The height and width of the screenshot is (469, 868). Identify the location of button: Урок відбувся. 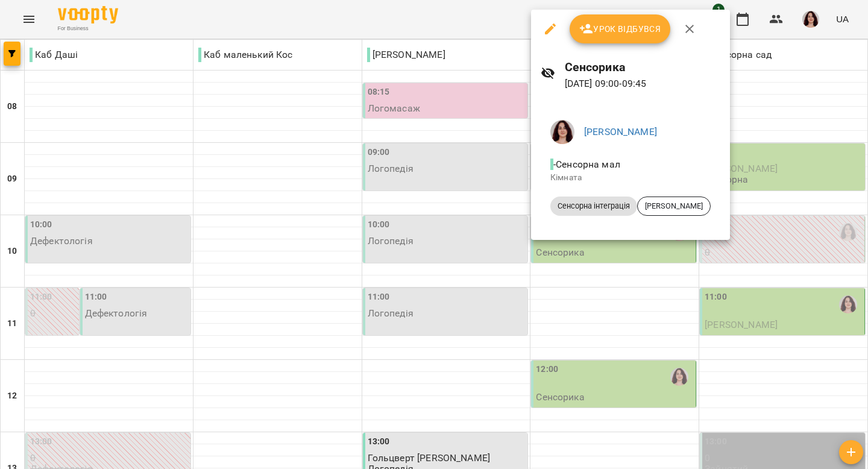
(620, 29).